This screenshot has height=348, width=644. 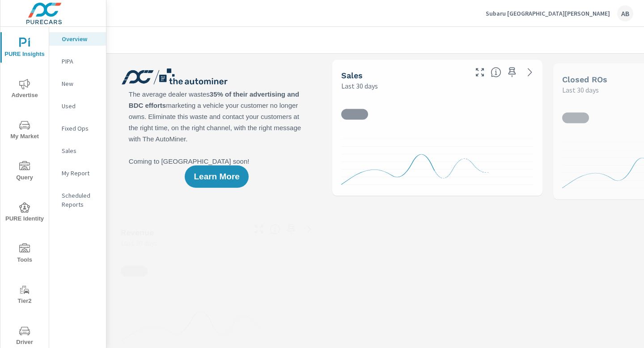 I want to click on p: Used, so click(x=80, y=106).